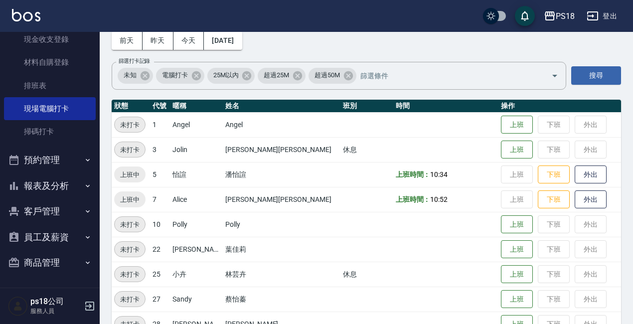  What do you see at coordinates (56, 302) in the screenshot?
I see `h5: ps18公司` at bounding box center [56, 302].